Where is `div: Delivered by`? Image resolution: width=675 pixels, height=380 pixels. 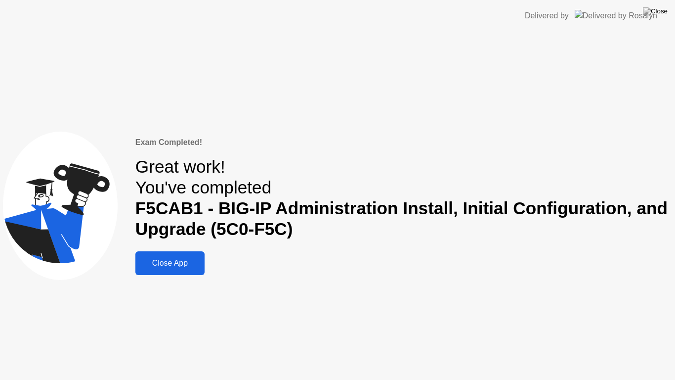 div: Delivered by is located at coordinates (547, 16).